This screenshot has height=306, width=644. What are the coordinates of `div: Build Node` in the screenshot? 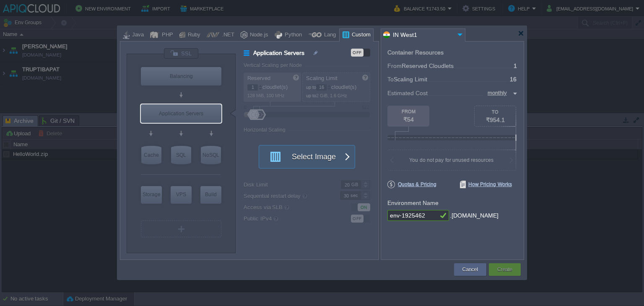 It's located at (211, 195).